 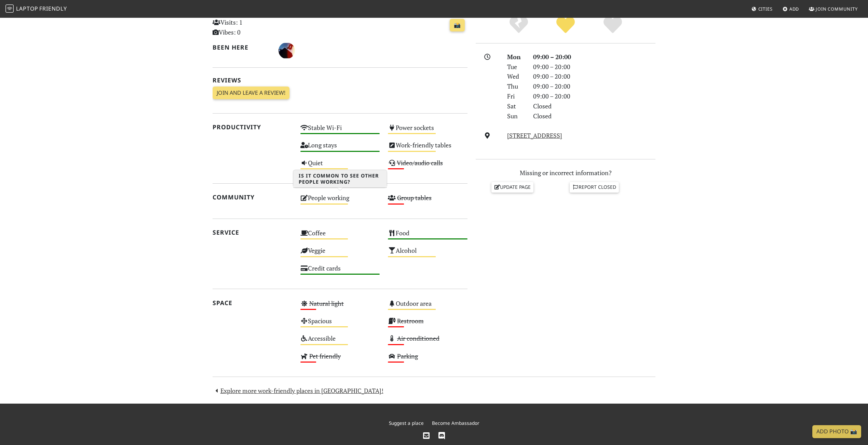 What do you see at coordinates (286, 51) in the screenshot?
I see `img: 5729-hannibal.jpg` at bounding box center [286, 51].